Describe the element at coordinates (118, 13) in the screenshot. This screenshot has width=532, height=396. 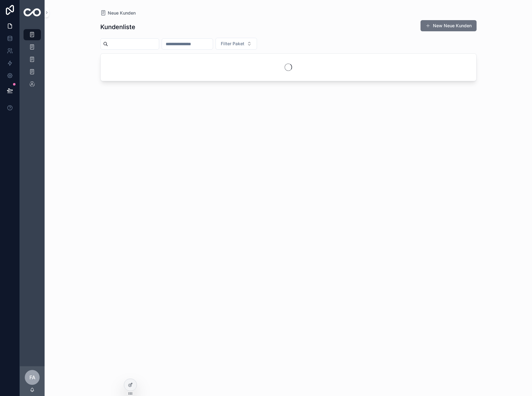
I see `a: Neue Kunden` at that location.